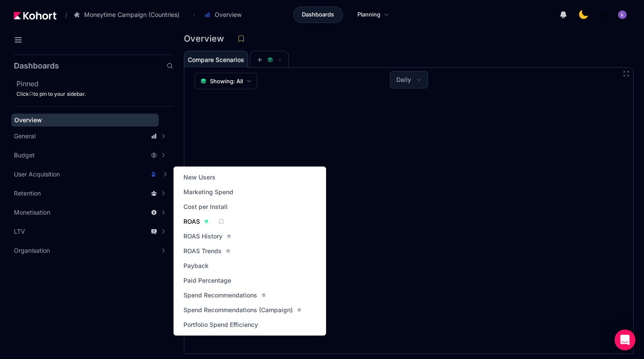  What do you see at coordinates (37, 174) in the screenshot?
I see `span: User Acquisition` at bounding box center [37, 174].